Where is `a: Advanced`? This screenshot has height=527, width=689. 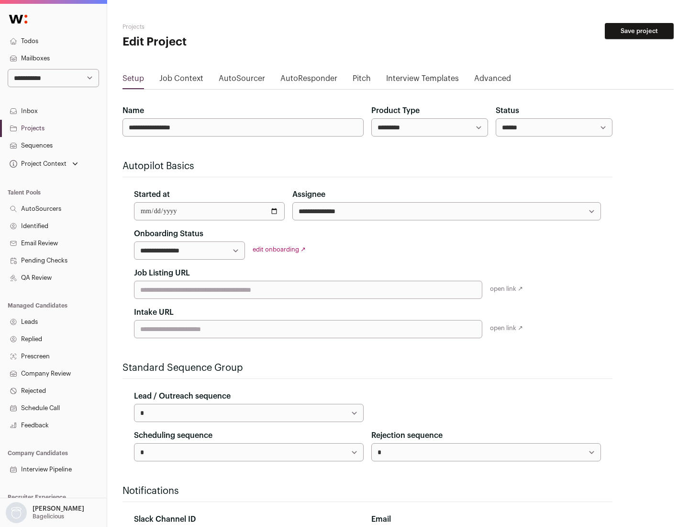
a: Advanced is located at coordinates (493, 80).